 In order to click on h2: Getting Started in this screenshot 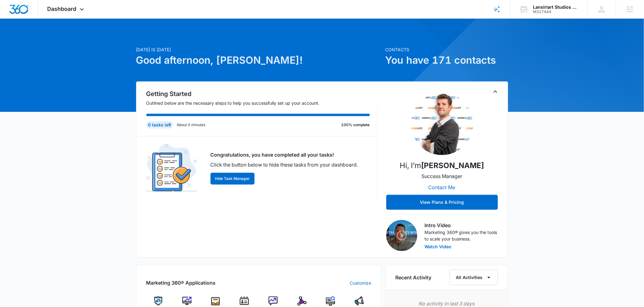, I will do `click(262, 94)`.